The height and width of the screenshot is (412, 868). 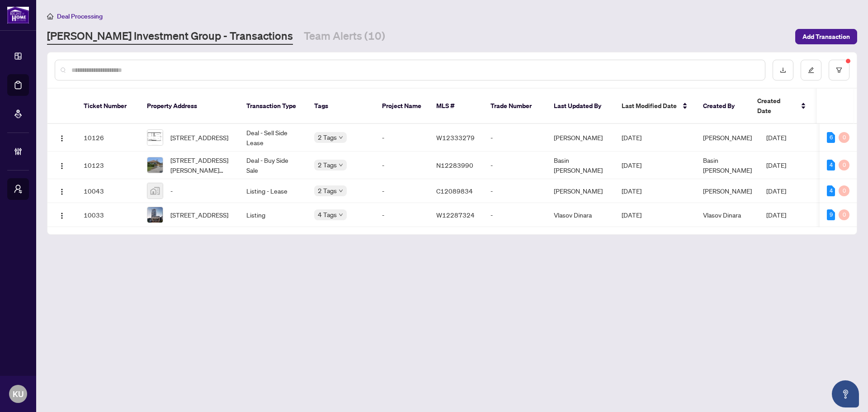 What do you see at coordinates (345, 36) in the screenshot?
I see `a: Team Alerts (10)` at bounding box center [345, 36].